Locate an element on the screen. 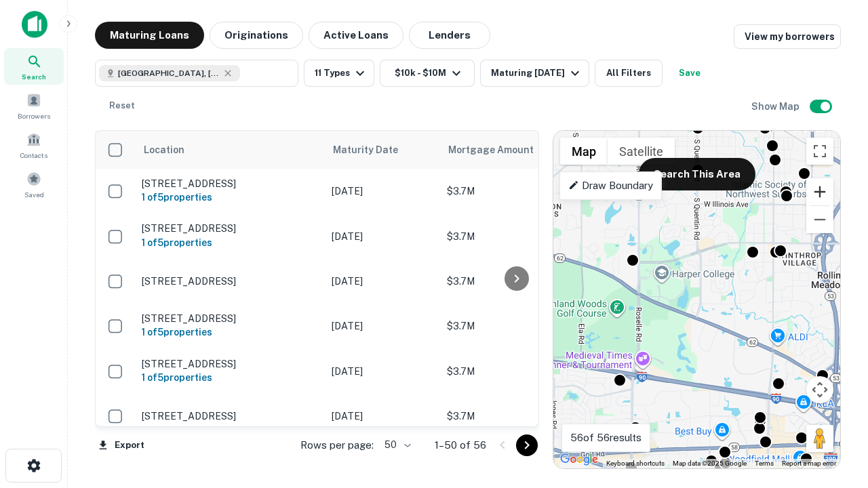  span: Maturity Date is located at coordinates (374, 150).